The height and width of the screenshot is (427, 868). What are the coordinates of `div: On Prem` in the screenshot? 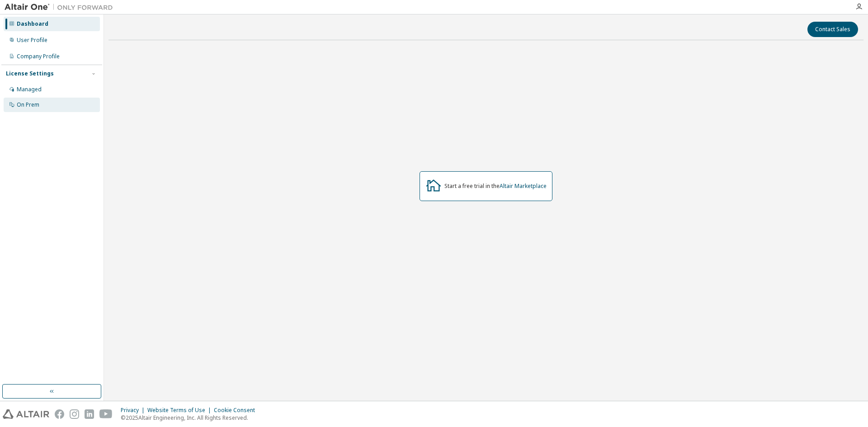 It's located at (28, 105).